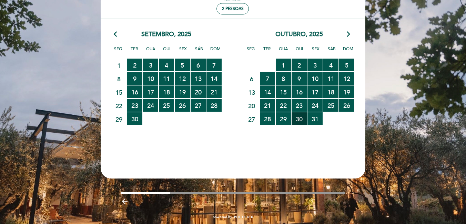  I want to click on span: outubro, 2025, so click(299, 34).